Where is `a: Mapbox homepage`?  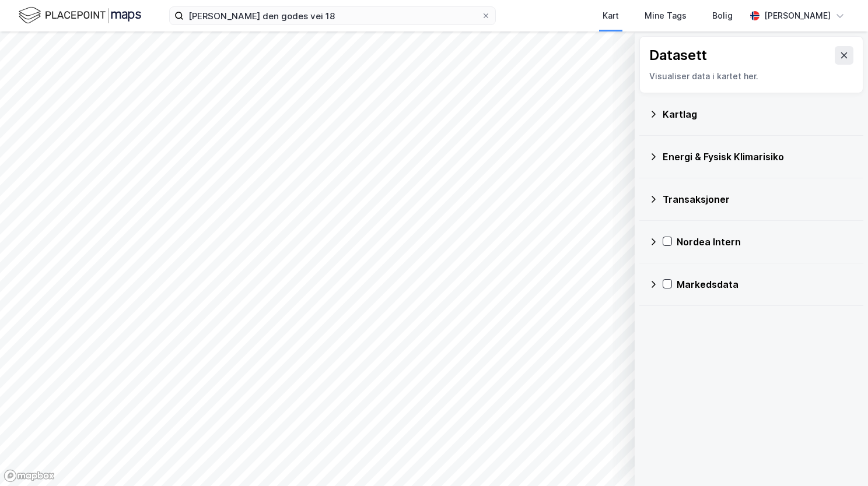 a: Mapbox homepage is located at coordinates (30, 476).